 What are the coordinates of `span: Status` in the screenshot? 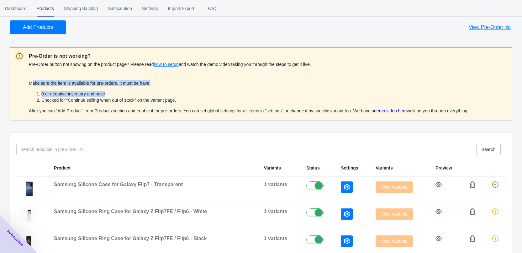 It's located at (313, 168).